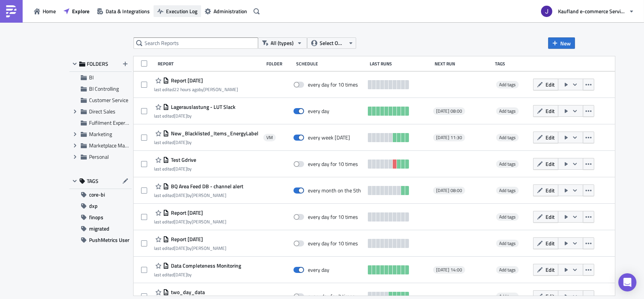  I want to click on span: Marketplace Management, so click(119, 145).